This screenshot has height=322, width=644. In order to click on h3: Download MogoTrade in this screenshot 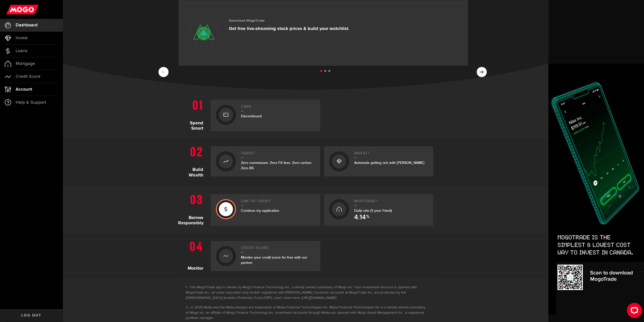, I will do `click(289, 20)`.